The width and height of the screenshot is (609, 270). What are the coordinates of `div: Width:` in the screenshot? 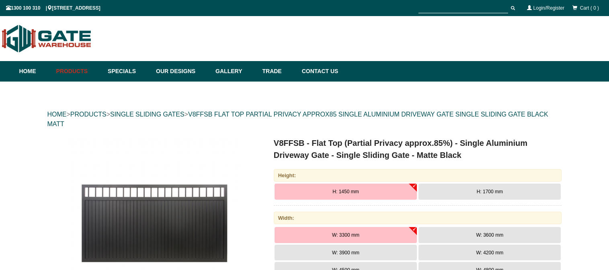 It's located at (417, 218).